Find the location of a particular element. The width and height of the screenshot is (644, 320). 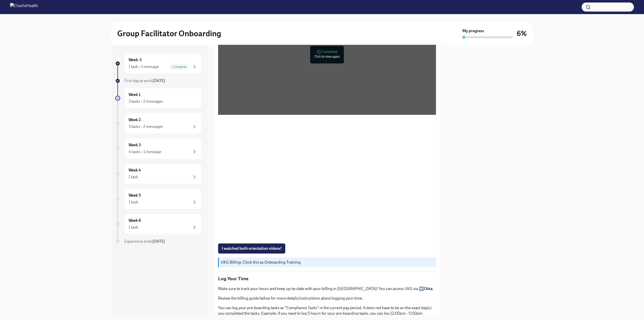

p: UKG Billing: Clock this as Onboarding Training is located at coordinates (327, 262).